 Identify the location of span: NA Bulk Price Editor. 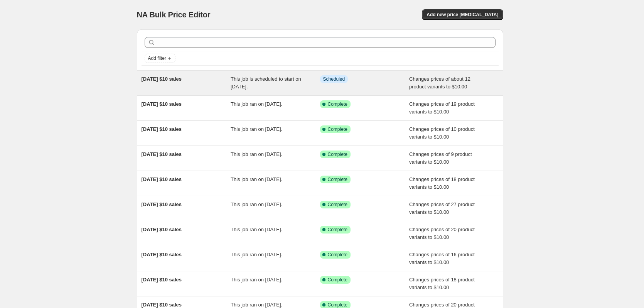
(174, 15).